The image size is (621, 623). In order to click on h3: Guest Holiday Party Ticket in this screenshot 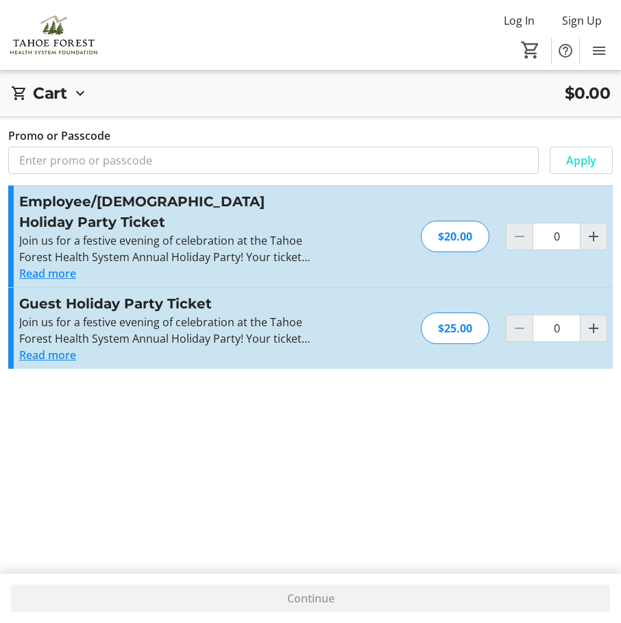, I will do `click(169, 304)`.